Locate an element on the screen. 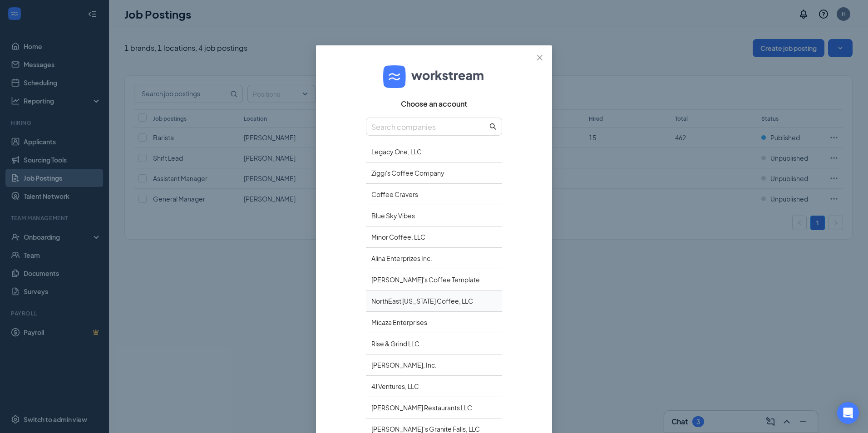 This screenshot has width=868, height=433. div: Legacy One, LLC is located at coordinates (434, 151).